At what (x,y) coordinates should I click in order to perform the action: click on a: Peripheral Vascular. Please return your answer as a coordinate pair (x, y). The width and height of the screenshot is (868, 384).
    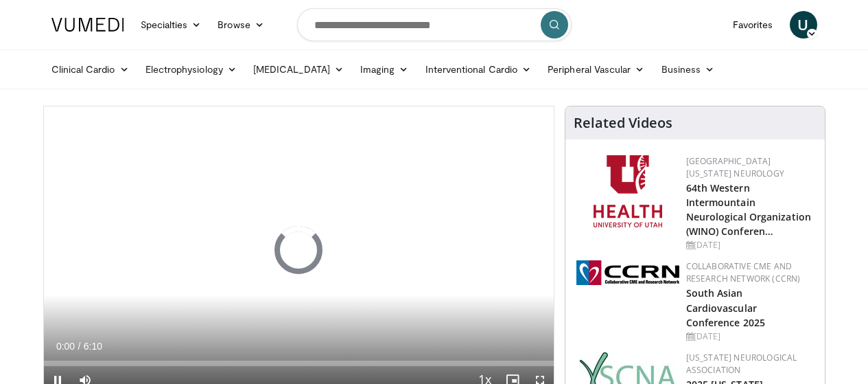
    Looking at the image, I should click on (596, 70).